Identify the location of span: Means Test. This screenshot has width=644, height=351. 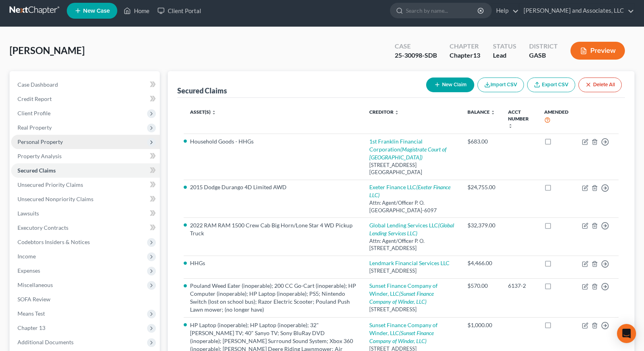
(31, 314).